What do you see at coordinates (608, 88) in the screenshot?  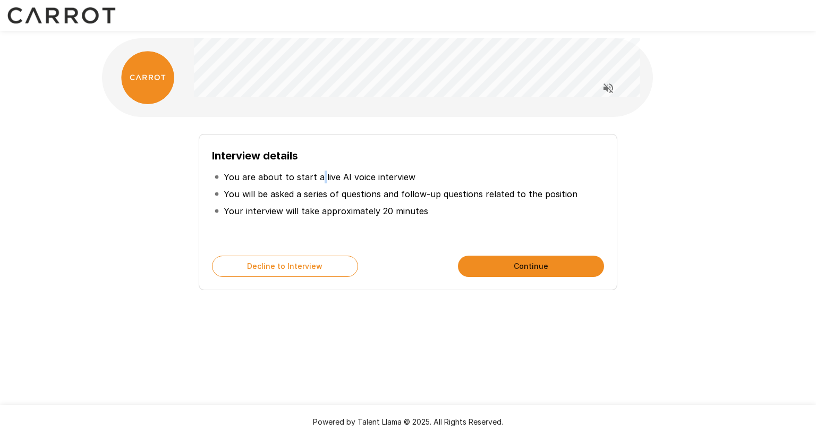 I see `button: Read questions aloud` at bounding box center [608, 88].